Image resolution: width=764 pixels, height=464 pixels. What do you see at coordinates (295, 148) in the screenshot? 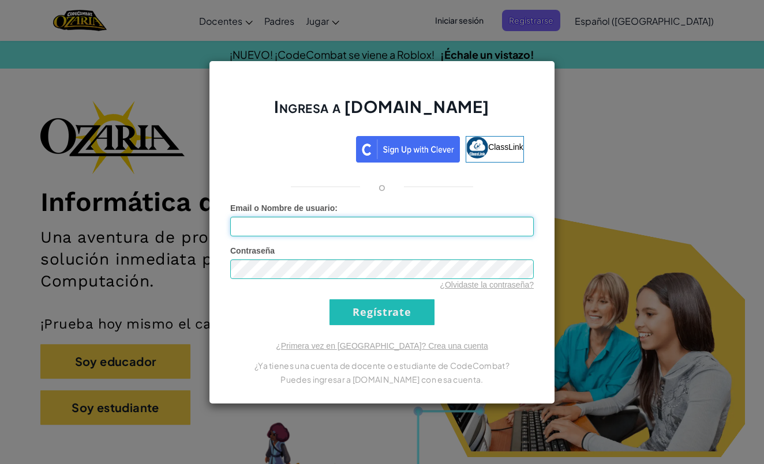
I see `div: Acceder con Google. Se abre en una pestaña nueva` at bounding box center [295, 148].